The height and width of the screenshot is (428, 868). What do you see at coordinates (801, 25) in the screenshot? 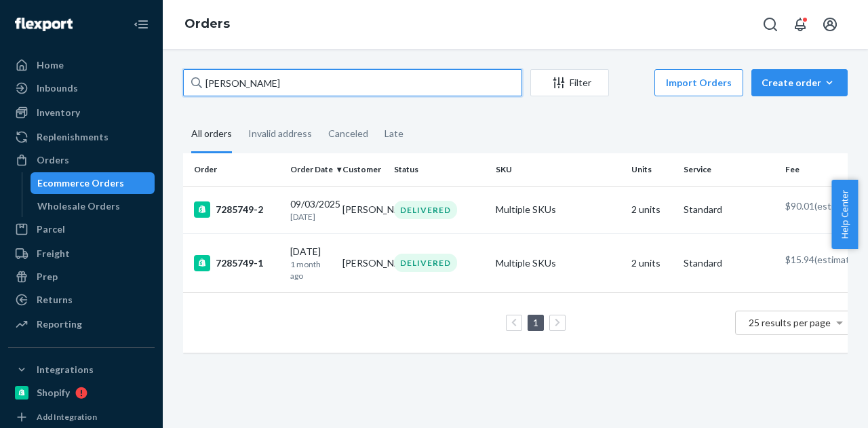
I see `button: Open notifications` at bounding box center [801, 25].